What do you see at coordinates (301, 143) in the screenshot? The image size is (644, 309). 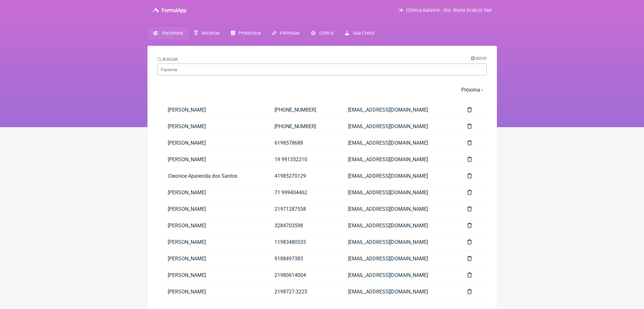 I see `a: 6198578688` at bounding box center [301, 143].